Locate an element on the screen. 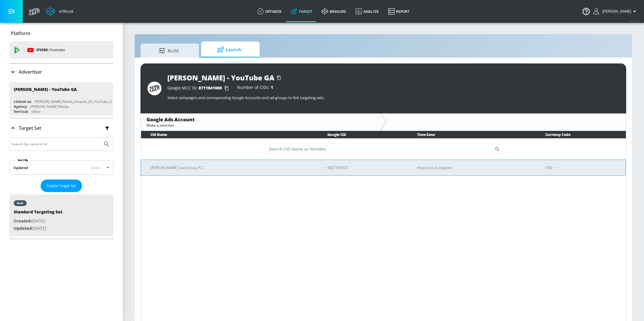  button: Open Resource Center is located at coordinates (586, 11).